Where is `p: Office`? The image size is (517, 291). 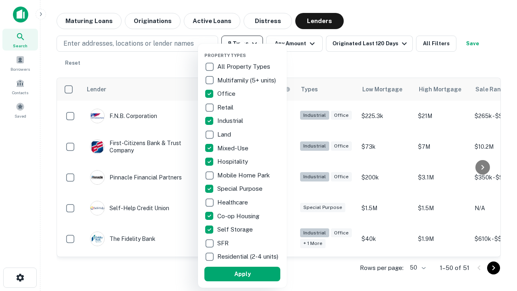 p: Office is located at coordinates (227, 94).